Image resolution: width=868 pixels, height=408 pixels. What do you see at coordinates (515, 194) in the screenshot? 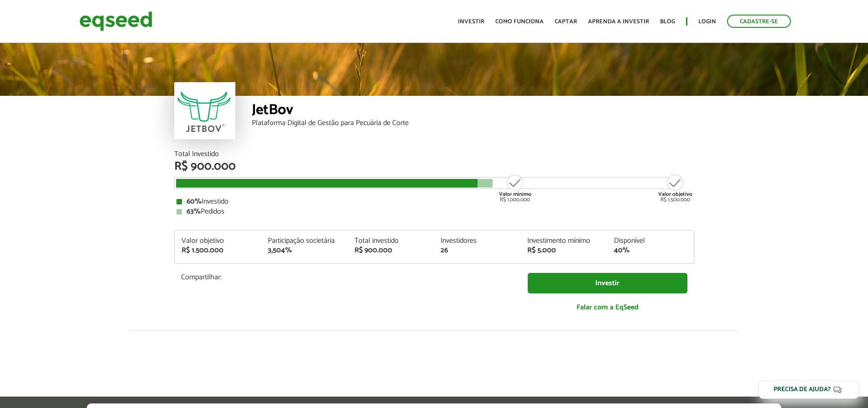
I see `strong: Valor mínimo` at bounding box center [515, 194].